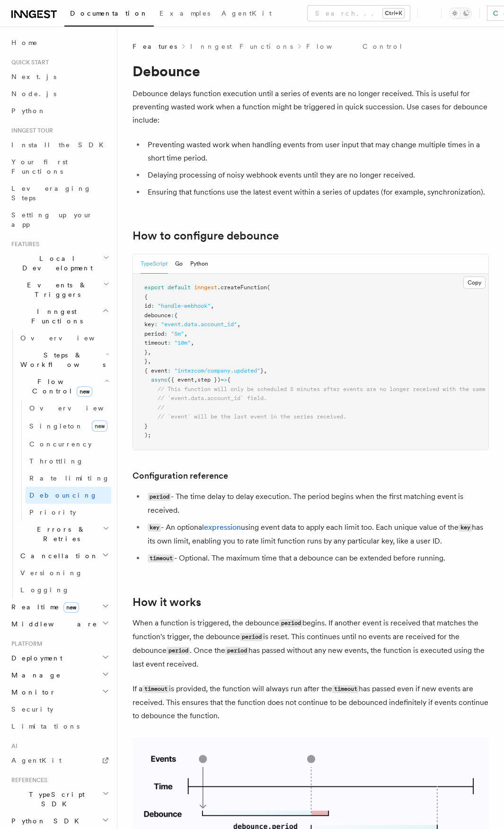 This screenshot has width=504, height=829. I want to click on kbd: Ctrl+K, so click(393, 14).